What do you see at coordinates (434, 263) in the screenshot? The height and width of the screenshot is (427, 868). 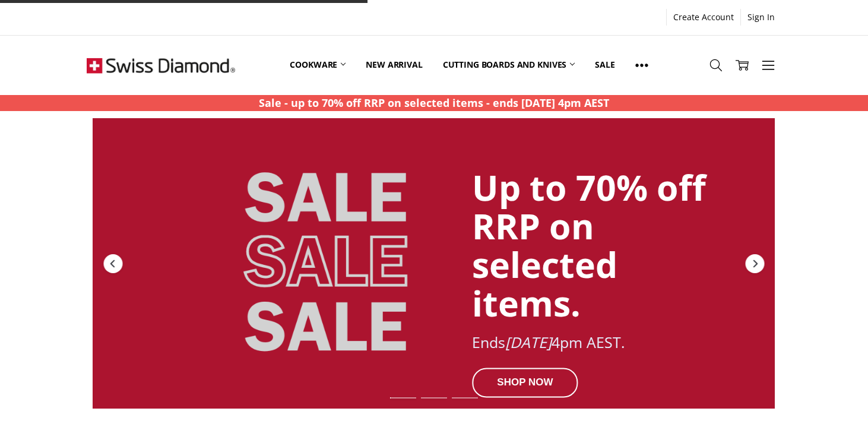 I see `a: Redirect to https://swissdiamond.com.au/cookware/shop-by-collection/premium-steel-dlx/` at bounding box center [434, 263].